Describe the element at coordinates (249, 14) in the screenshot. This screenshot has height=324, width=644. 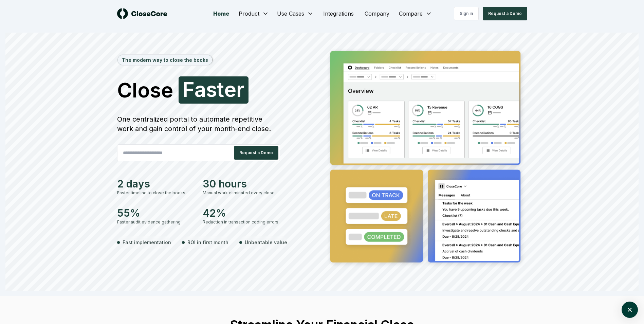
I see `span: Product` at that location.